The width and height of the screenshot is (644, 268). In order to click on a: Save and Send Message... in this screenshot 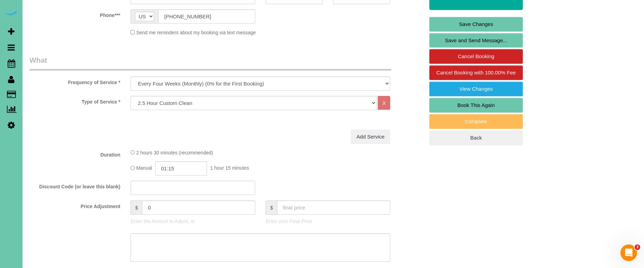, I will do `click(476, 40)`.